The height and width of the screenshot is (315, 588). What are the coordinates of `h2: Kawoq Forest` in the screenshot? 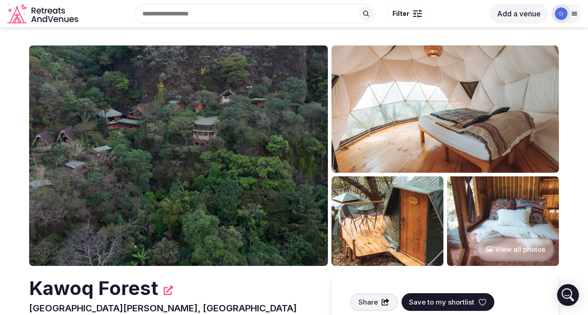 It's located at (94, 288).